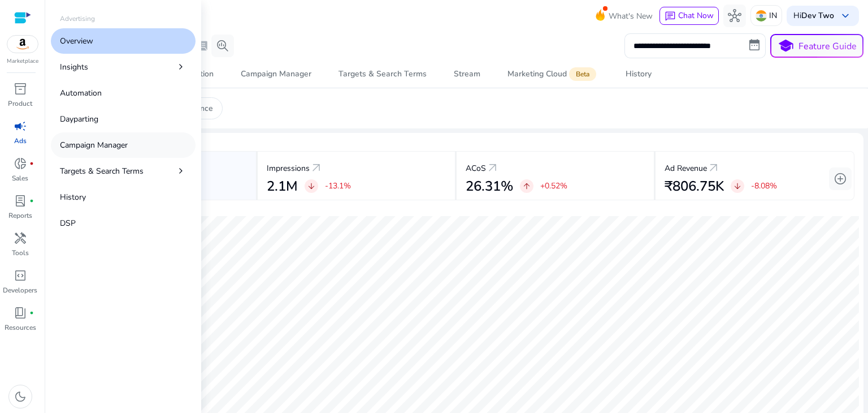 The height and width of the screenshot is (413, 868). I want to click on p: History, so click(73, 197).